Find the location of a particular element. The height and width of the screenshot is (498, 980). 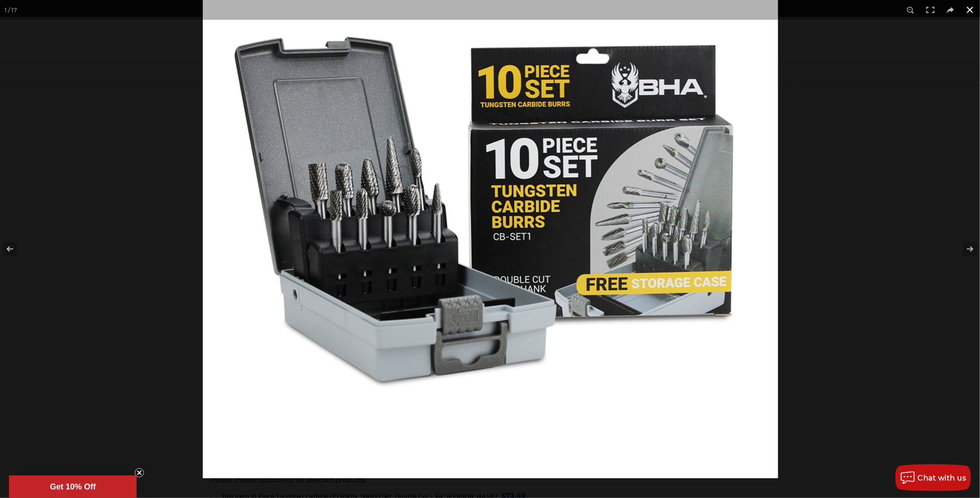

div: Get 10% OffClose teaser is located at coordinates (73, 487).